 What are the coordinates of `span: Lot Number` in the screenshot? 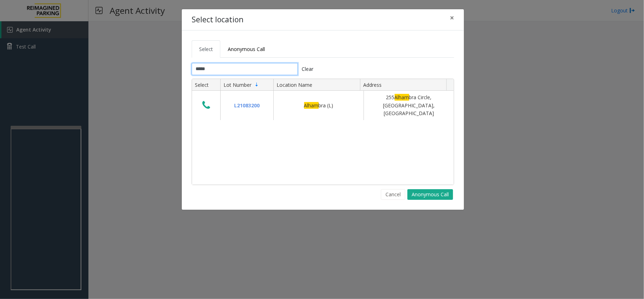 It's located at (237, 85).